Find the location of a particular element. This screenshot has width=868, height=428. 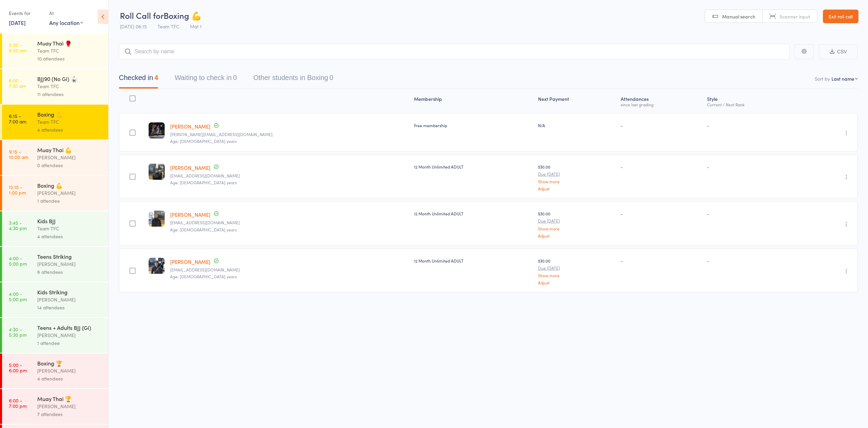

span: Mat 1 is located at coordinates (196, 26).